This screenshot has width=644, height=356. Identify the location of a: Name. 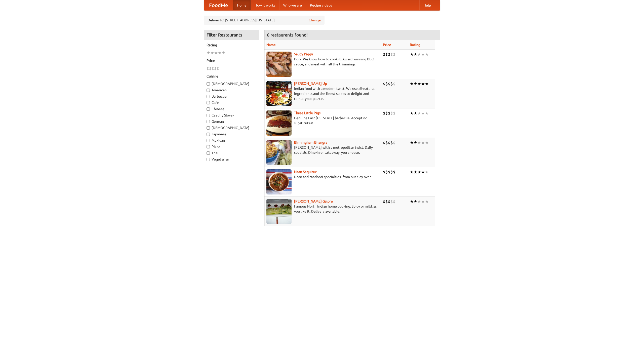
(271, 45).